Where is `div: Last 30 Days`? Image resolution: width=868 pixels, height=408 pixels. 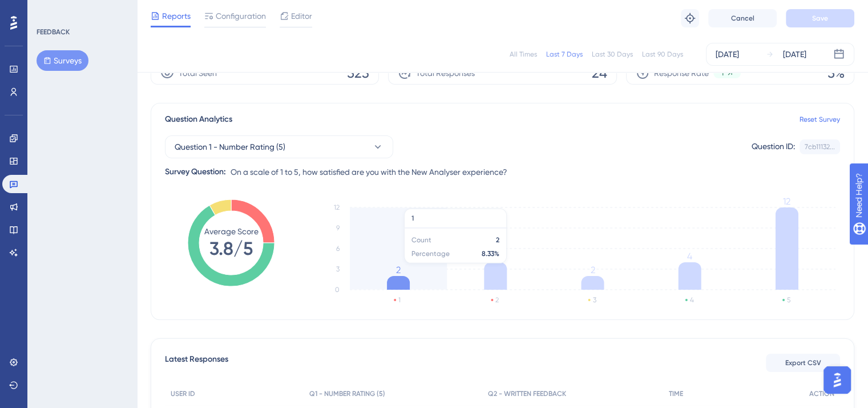 div: Last 30 Days is located at coordinates (613, 55).